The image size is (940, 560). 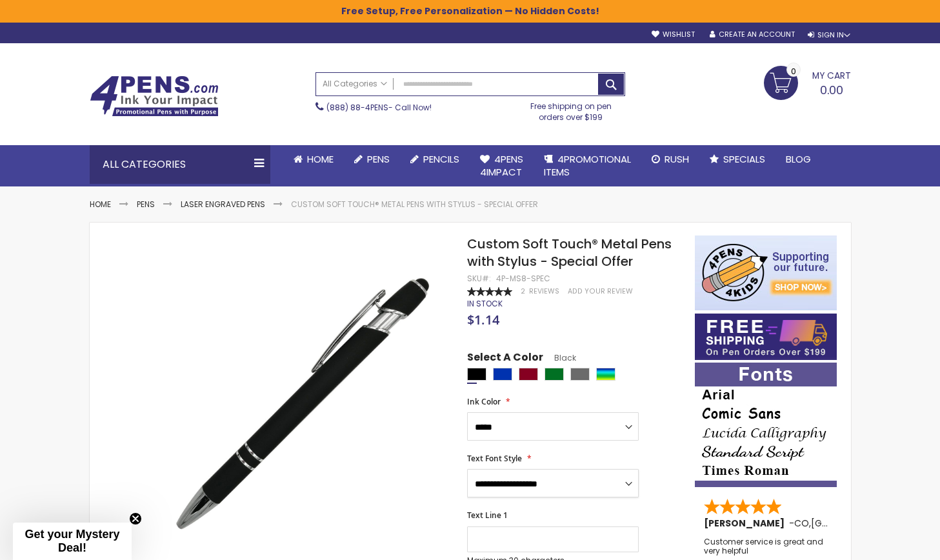 What do you see at coordinates (490, 291) in the screenshot?
I see `div: 100%` at bounding box center [490, 291].